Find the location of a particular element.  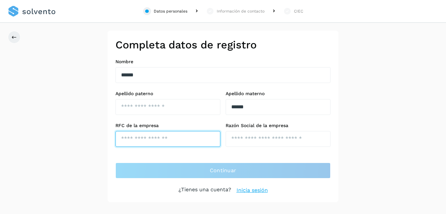

div: Información de contacto is located at coordinates (240, 11).